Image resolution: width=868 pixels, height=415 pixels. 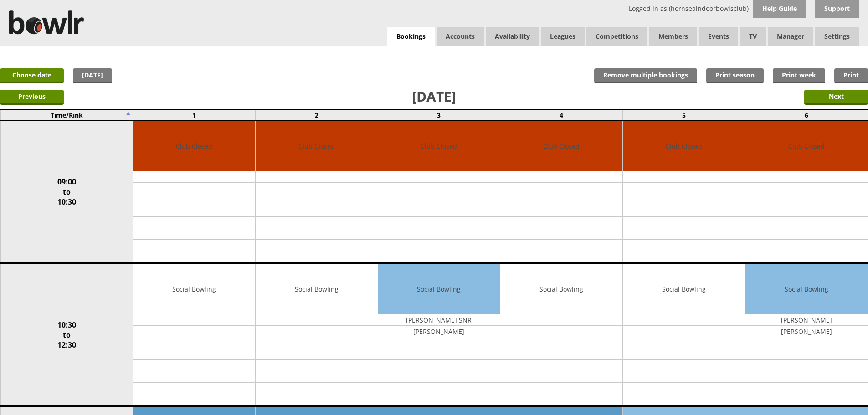 I want to click on span: TV, so click(x=753, y=36).